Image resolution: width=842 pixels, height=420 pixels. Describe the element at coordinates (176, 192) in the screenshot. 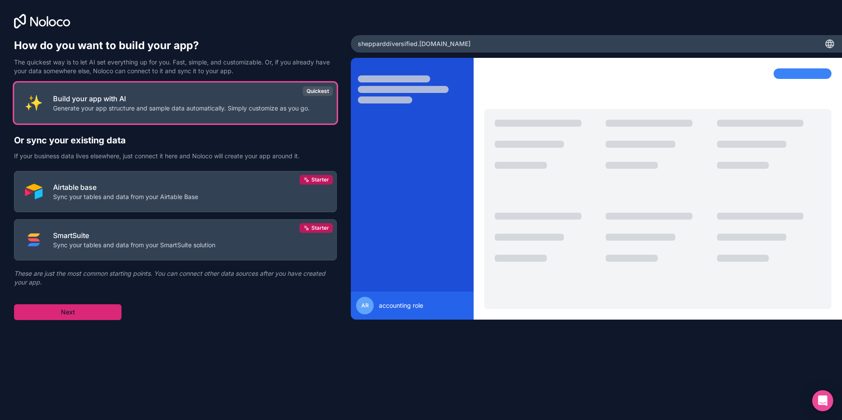

I see `button: AIRTABLEAirtable baseSync your tables and data from your Airtable BaseStarter` at that location.